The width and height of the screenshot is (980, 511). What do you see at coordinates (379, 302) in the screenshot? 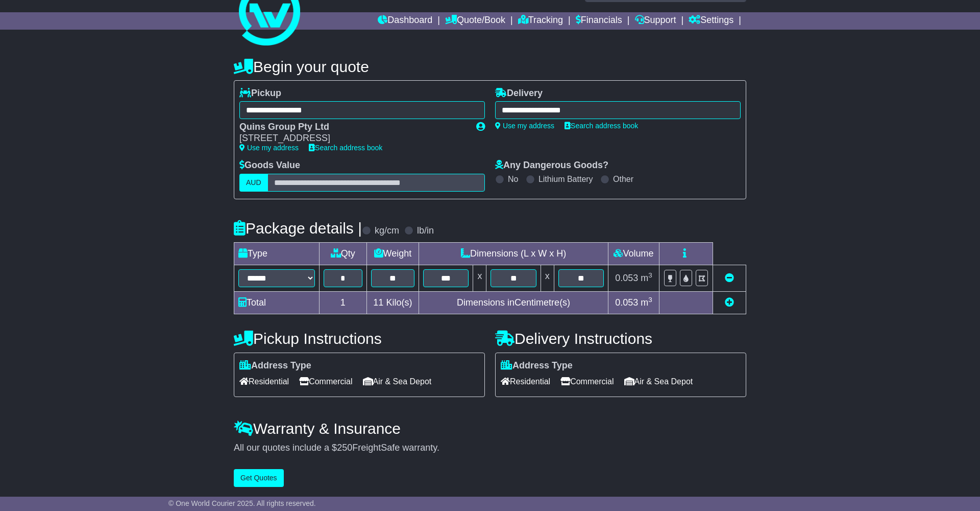
I see `span: 11` at bounding box center [379, 302].